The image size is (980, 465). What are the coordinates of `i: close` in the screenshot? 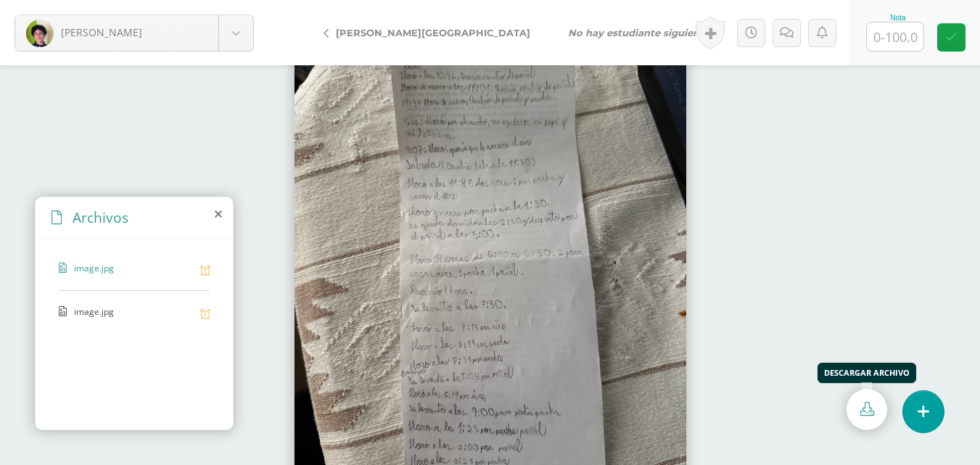 It's located at (218, 214).